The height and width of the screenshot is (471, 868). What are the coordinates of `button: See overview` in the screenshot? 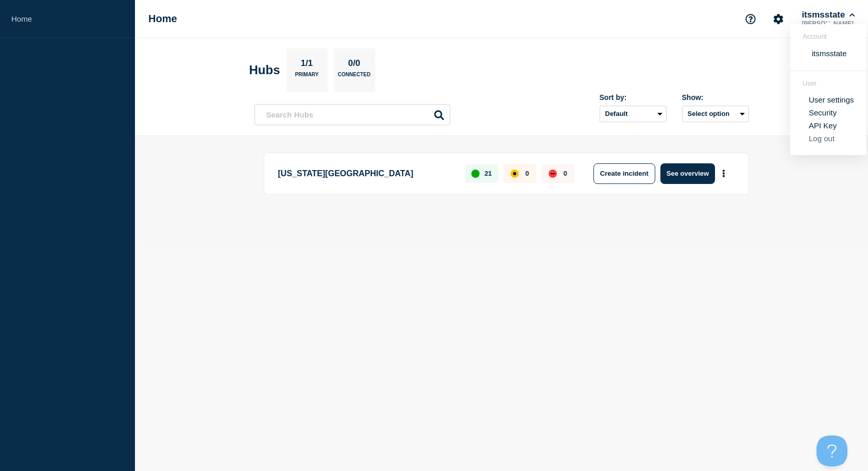 It's located at (688, 174).